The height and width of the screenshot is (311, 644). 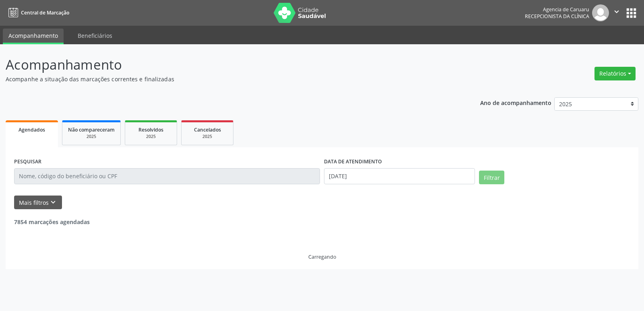 What do you see at coordinates (207, 130) in the screenshot?
I see `span: Cancelados` at bounding box center [207, 130].